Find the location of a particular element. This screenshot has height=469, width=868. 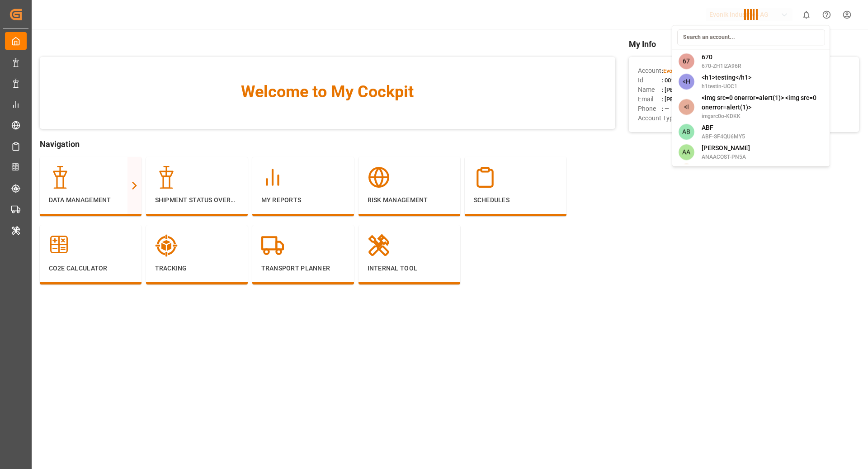

p: My Reports is located at coordinates (303, 200).